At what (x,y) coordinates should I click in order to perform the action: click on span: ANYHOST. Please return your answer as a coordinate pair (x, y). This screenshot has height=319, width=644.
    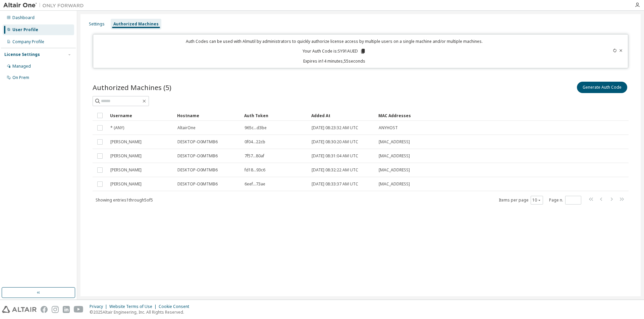
    Looking at the image, I should click on (388, 128).